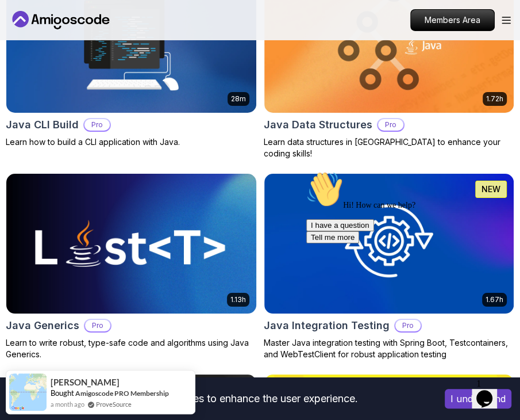 The height and width of the screenshot is (420, 520). Describe the element at coordinates (478, 398) in the screenshot. I see `button: Accept cookies` at that location.